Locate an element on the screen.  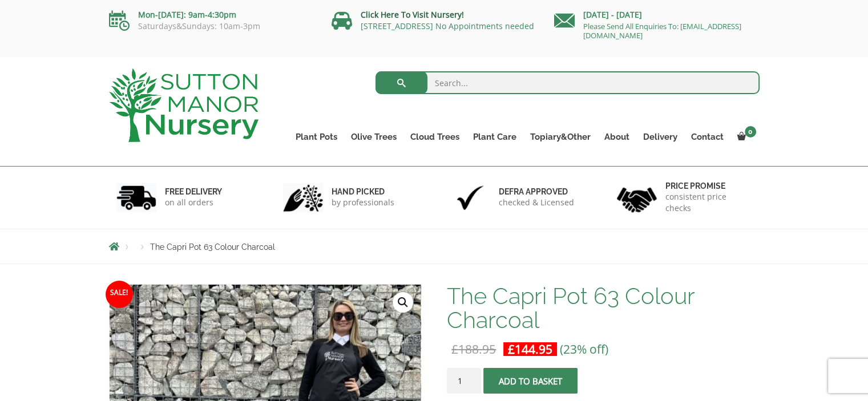
span: 0 is located at coordinates (750, 132).